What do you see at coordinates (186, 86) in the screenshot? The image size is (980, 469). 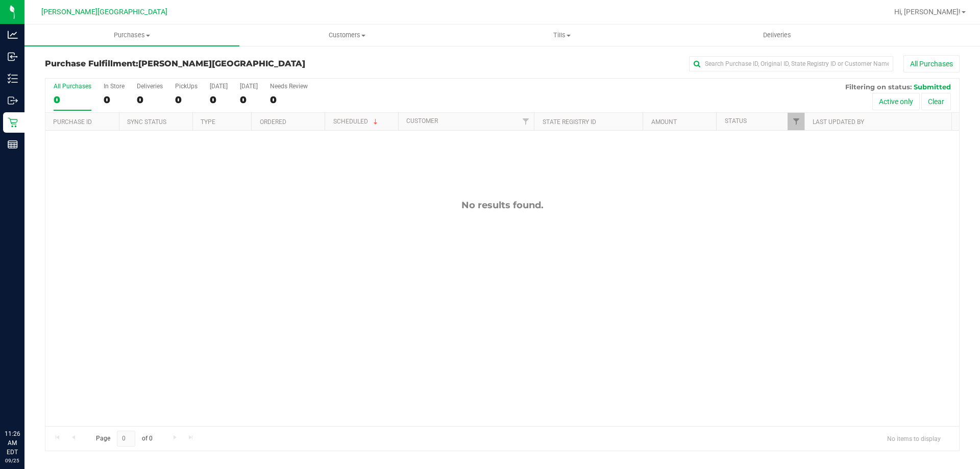 I see `div: PickUps` at bounding box center [186, 86].